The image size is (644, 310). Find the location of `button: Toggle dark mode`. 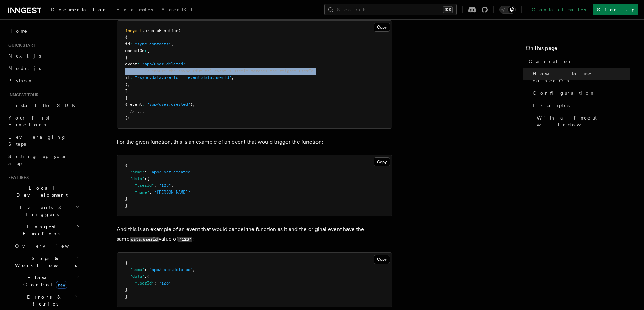

button: Toggle dark mode is located at coordinates (507, 9).